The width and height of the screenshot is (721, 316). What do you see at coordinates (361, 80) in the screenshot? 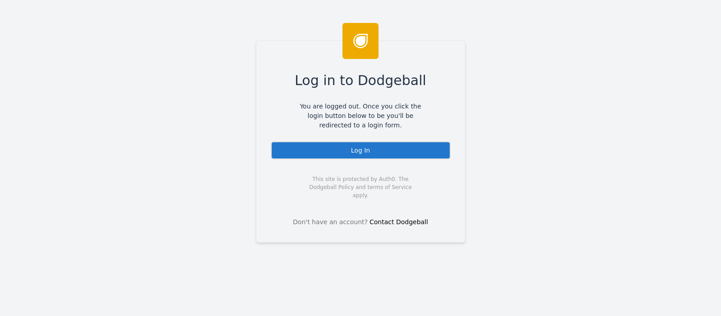
I see `span: Log in to Dodgeball` at bounding box center [361, 80].